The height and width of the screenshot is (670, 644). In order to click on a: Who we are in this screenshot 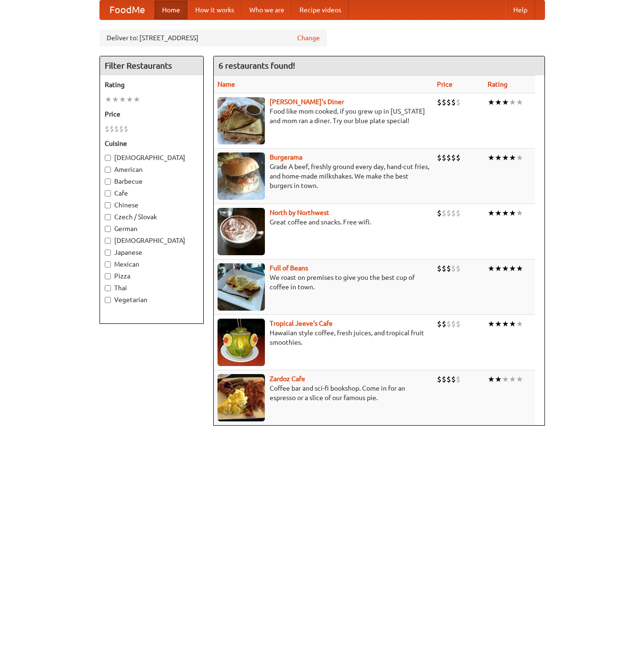, I will do `click(267, 10)`.